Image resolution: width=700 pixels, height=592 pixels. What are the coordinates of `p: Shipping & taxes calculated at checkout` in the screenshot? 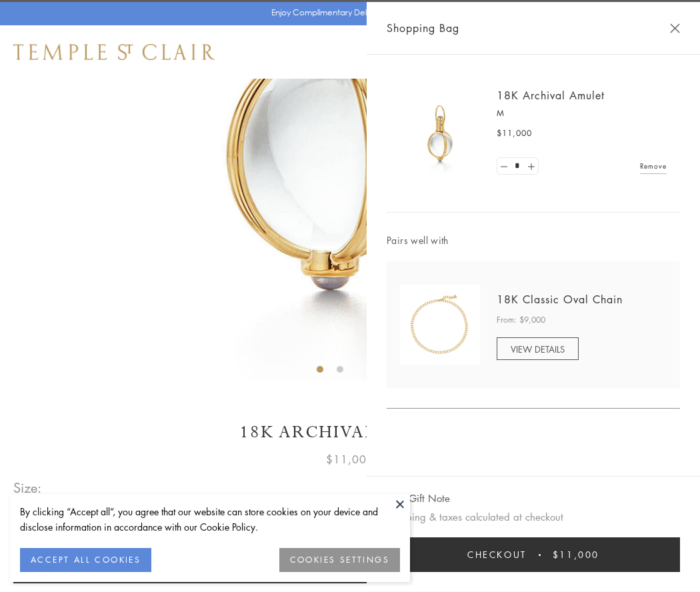 It's located at (533, 517).